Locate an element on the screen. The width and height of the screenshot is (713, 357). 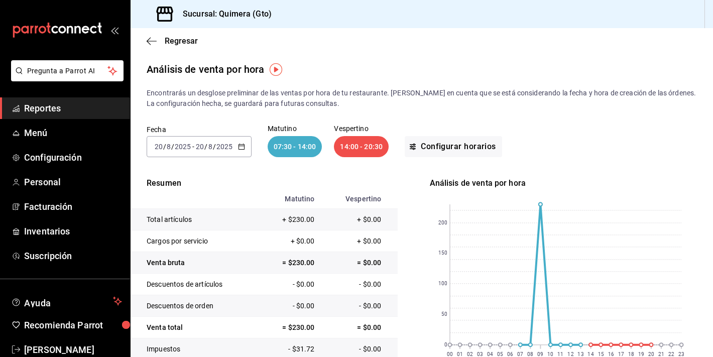
th: Matutino is located at coordinates (291, 199).